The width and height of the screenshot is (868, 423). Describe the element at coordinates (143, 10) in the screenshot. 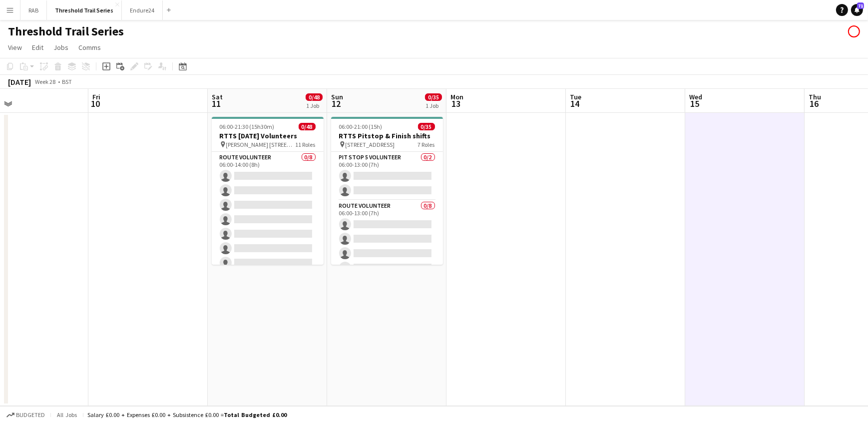

I see `button: Endure24` at that location.